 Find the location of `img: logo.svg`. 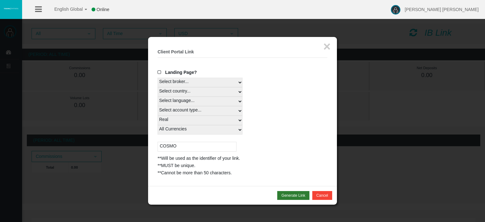

img: logo.svg is located at coordinates (11, 9).